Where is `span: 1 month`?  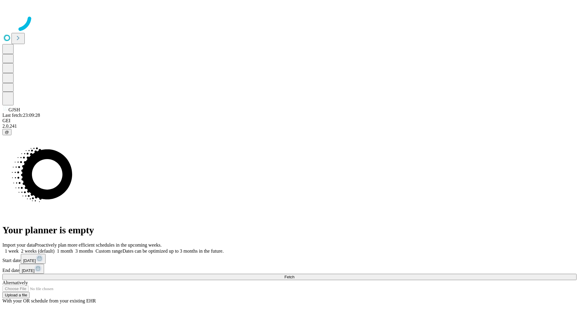 span: 1 month is located at coordinates (65, 251).